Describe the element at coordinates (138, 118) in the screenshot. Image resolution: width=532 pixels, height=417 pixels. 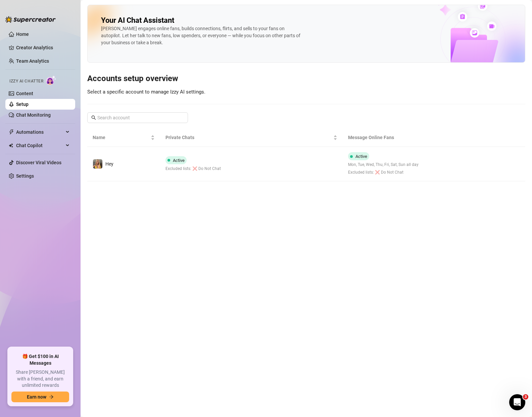
I see `input: Search account` at that location.